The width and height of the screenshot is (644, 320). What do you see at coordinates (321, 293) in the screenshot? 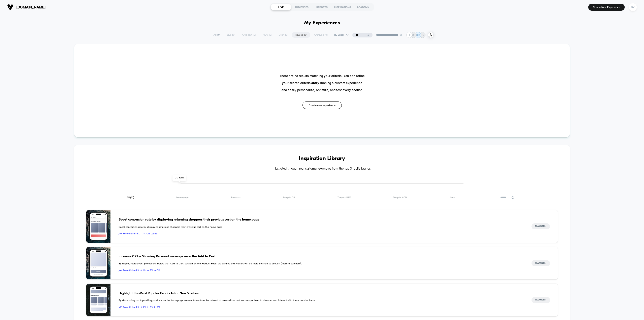
I see `span: Highlight the Most Popular Products for New Visitors` at bounding box center [321, 293].